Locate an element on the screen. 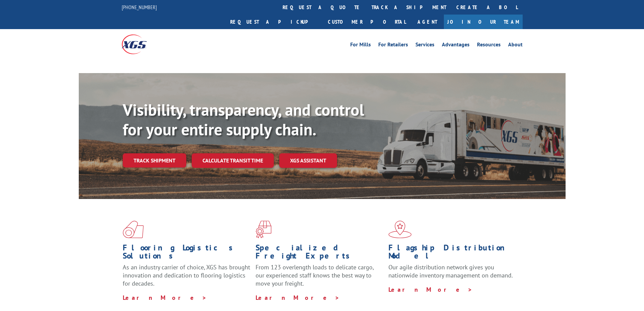 The height and width of the screenshot is (311, 644). a: Request a pickup is located at coordinates (274, 22).